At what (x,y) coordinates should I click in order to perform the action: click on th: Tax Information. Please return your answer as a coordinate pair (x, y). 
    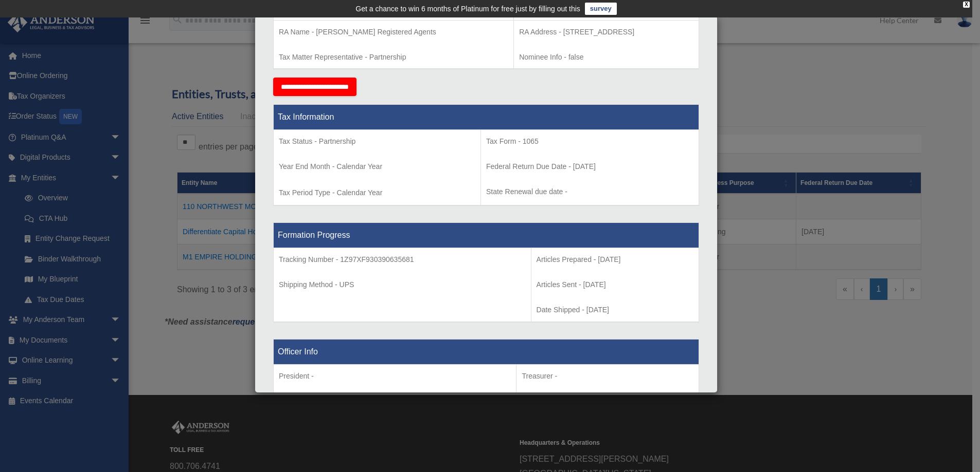
    Looking at the image, I should click on (486, 117).